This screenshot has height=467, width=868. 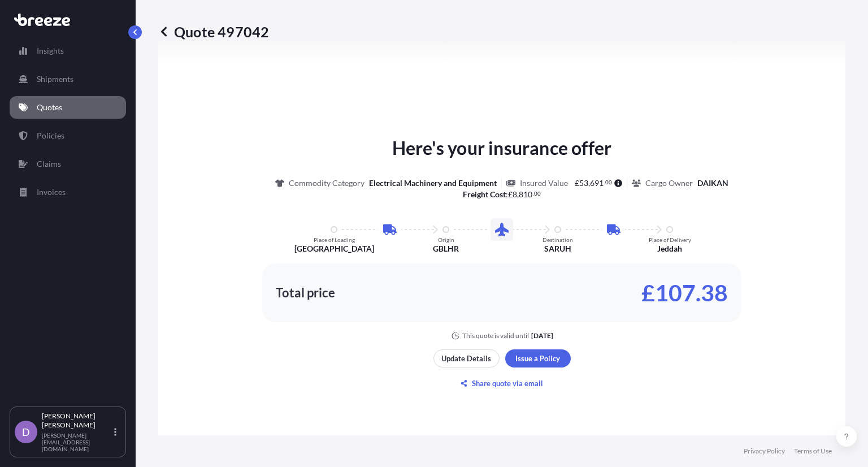 I want to click on p: Insured Value, so click(x=544, y=183).